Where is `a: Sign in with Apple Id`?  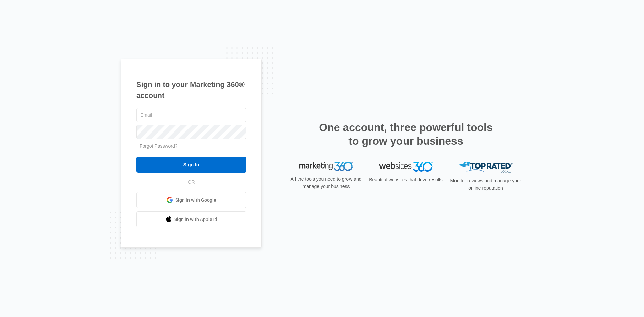 a: Sign in with Apple Id is located at coordinates (191, 219).